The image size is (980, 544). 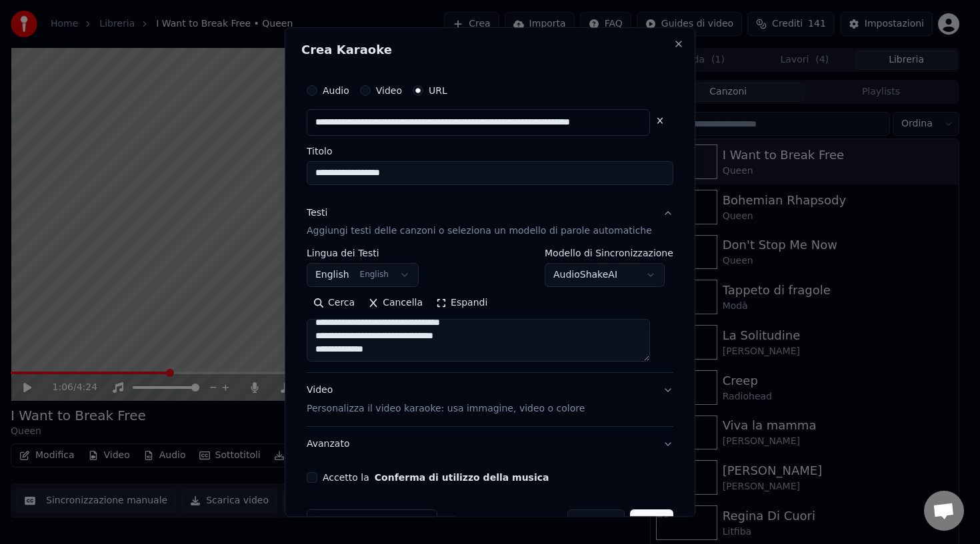 What do you see at coordinates (490, 311) in the screenshot?
I see `div: TestiAggiungi testi delle canzoni o seleziona un modello di parole automatiche` at bounding box center [490, 311].